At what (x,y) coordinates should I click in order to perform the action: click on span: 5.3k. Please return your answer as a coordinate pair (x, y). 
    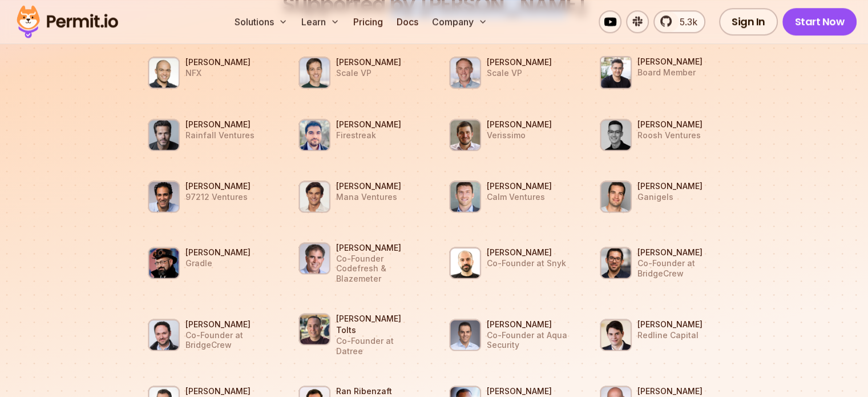
    Looking at the image, I should click on (685, 22).